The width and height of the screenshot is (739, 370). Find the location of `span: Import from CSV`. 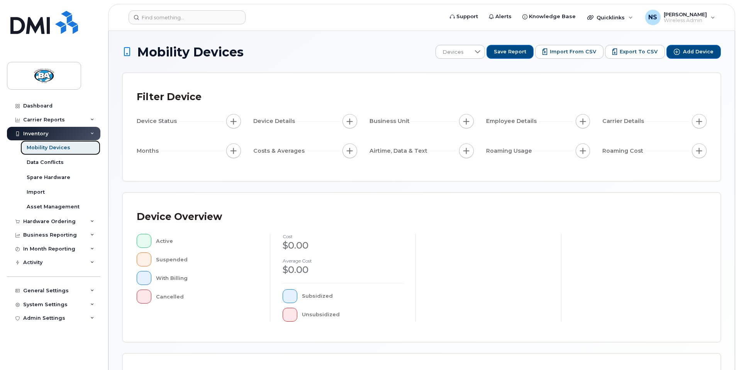

span: Import from CSV is located at coordinates (573, 52).